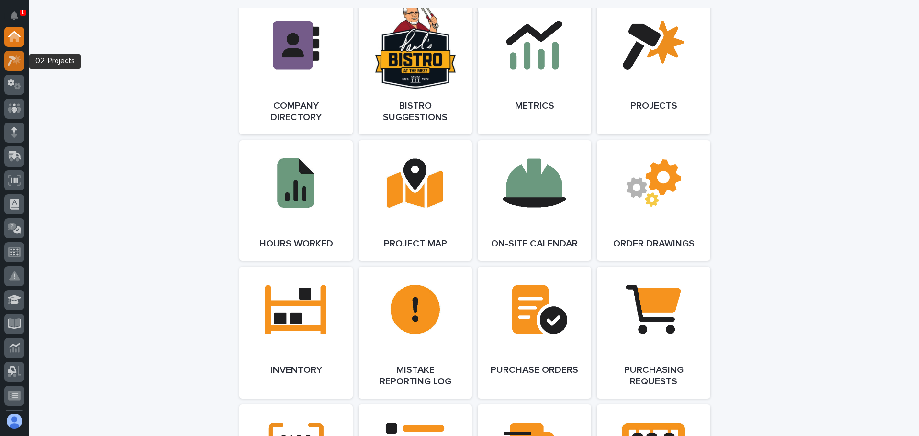 Image resolution: width=919 pixels, height=436 pixels. I want to click on a: Project Map, so click(415, 201).